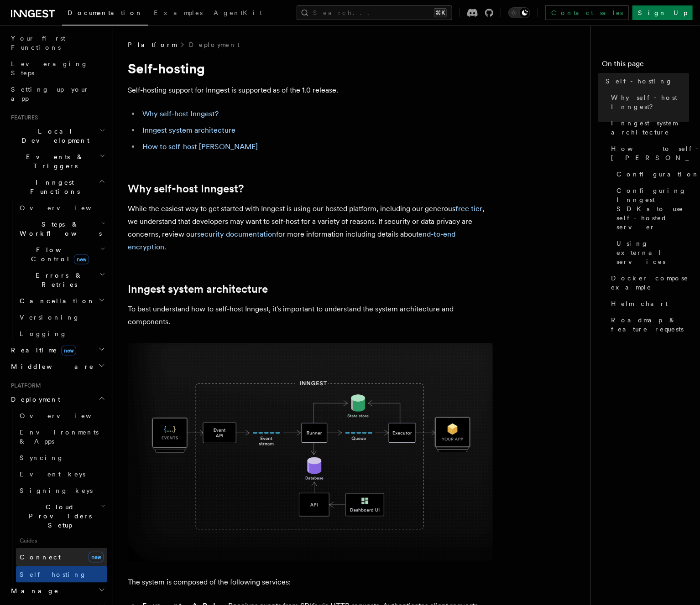  Describe the element at coordinates (58, 254) in the screenshot. I see `span: Flow Control` at that location.